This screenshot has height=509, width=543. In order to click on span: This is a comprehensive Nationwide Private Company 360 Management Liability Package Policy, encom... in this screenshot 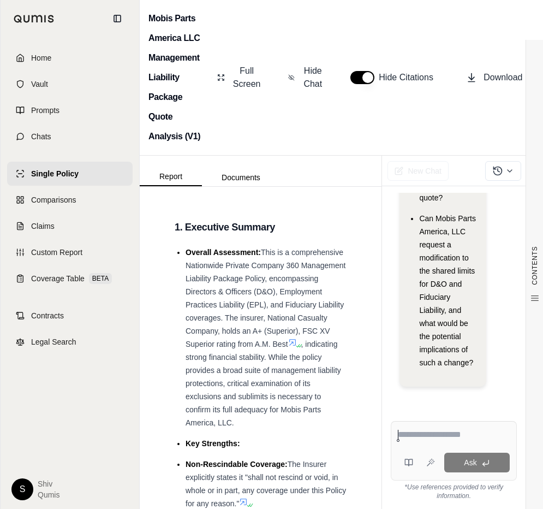, I will do `click(265, 298)`.